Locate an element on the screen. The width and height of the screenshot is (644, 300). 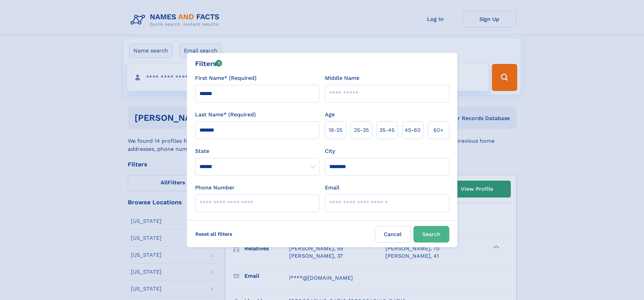
div: Filters is located at coordinates (209, 63).